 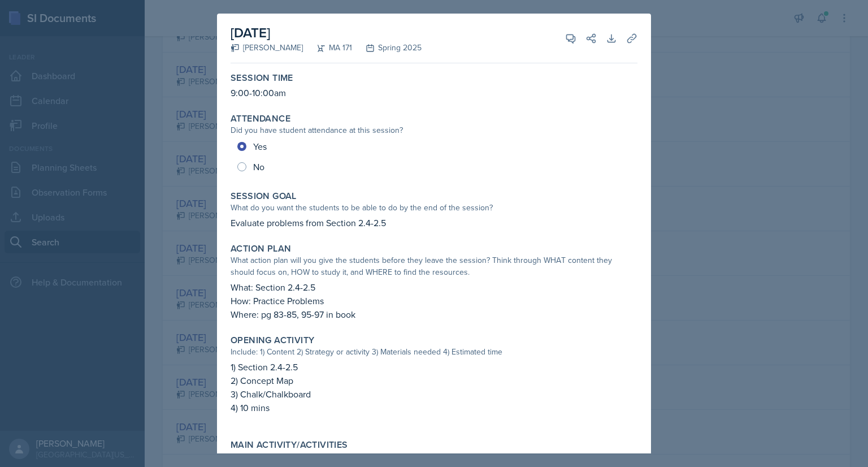 I want to click on label: Session Time, so click(x=262, y=78).